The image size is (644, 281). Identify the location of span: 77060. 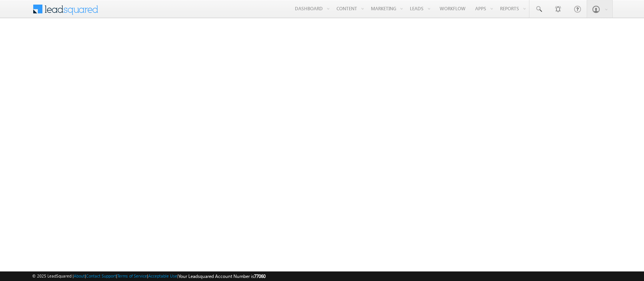
(260, 276).